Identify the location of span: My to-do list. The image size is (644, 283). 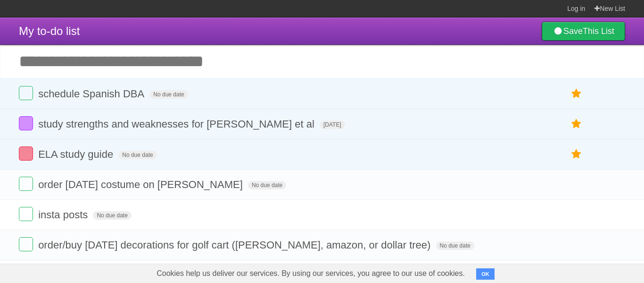
(49, 31).